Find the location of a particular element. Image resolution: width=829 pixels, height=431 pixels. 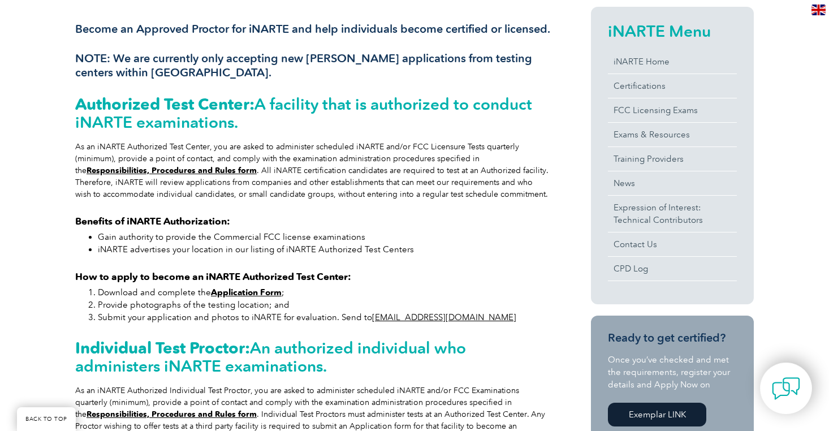

p: Once you’ve checked and met the requirements, register your details and Apply Now on is located at coordinates (673, 372).